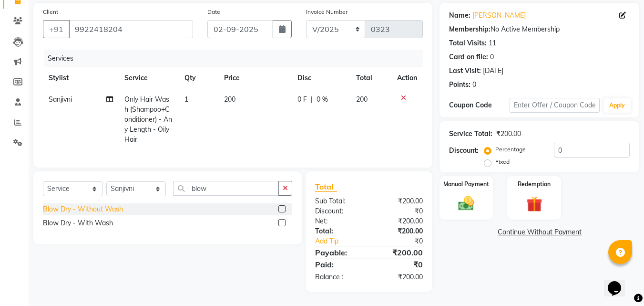  Describe the element at coordinates (371, 78) in the screenshot. I see `th: Total` at that location.